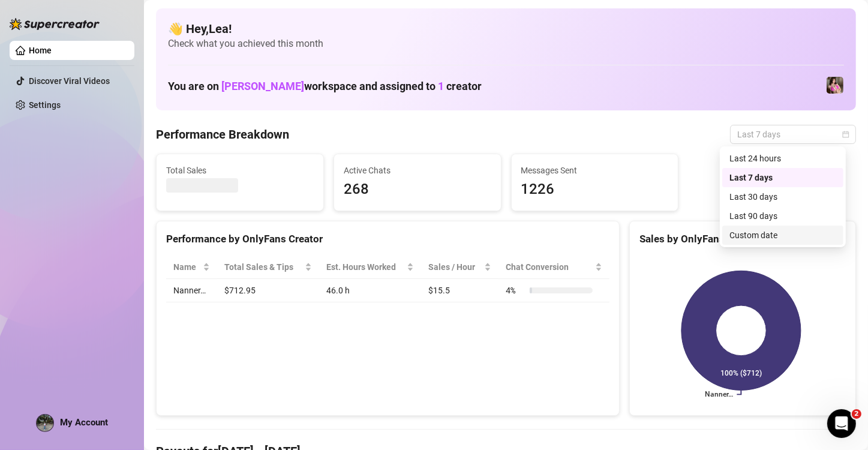  What do you see at coordinates (388, 239) in the screenshot?
I see `div: Performance by OnlyFans Creator` at bounding box center [388, 239].